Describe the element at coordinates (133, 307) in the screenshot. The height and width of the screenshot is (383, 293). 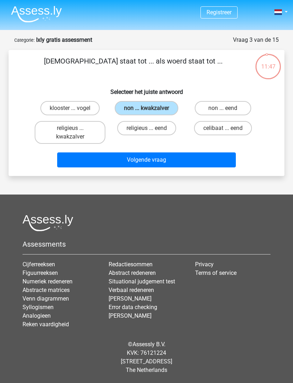
I see `a: Error data checking` at that location.